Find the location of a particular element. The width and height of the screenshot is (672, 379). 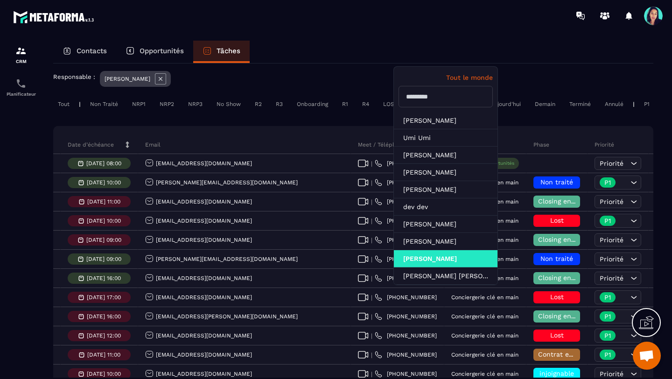

div: Non Traité is located at coordinates (104, 104).